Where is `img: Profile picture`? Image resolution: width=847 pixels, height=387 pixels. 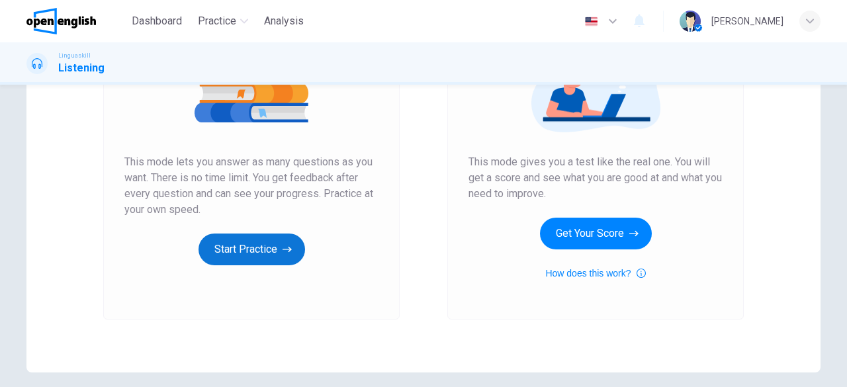
img: Profile picture is located at coordinates (691, 21).